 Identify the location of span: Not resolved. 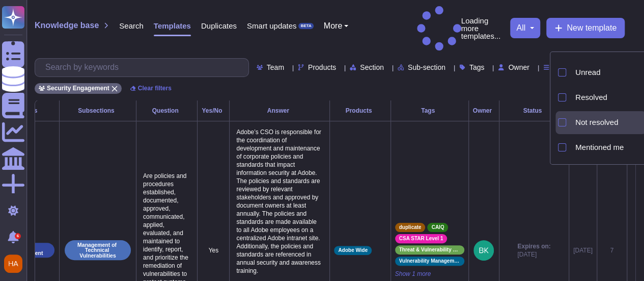
(597, 123).